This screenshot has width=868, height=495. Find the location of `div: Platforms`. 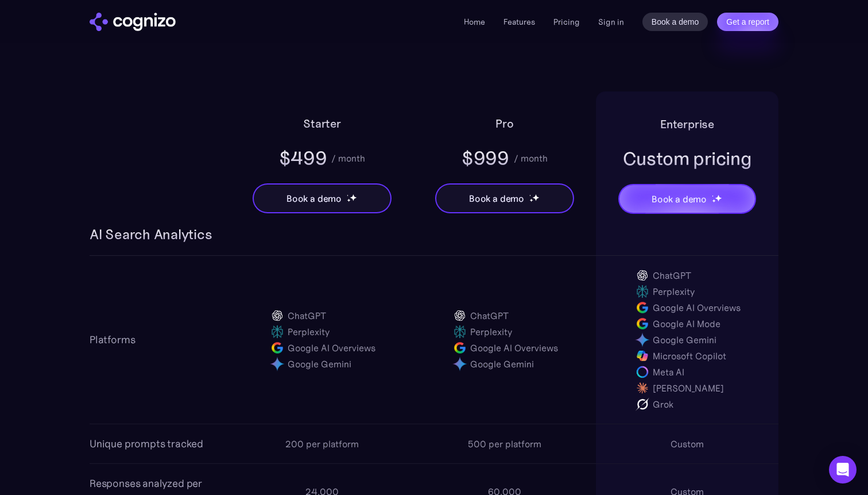

div: Platforms is located at coordinates (112, 340).